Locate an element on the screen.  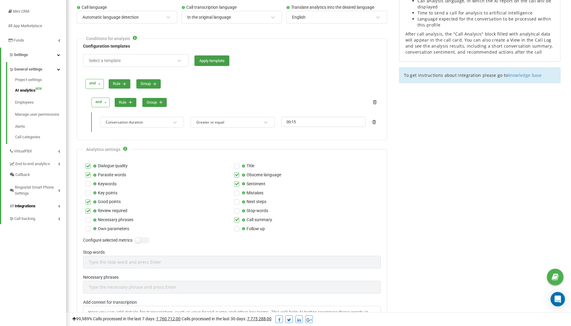
span: Callback is located at coordinates (23, 175).